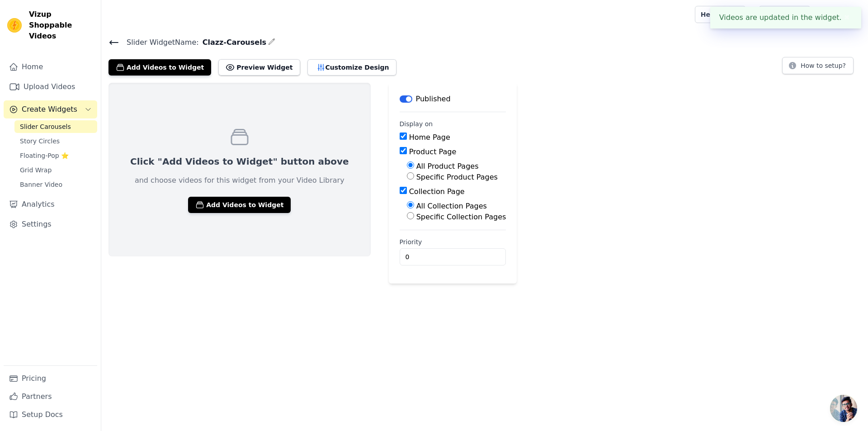 Image resolution: width=868 pixels, height=431 pixels. I want to click on span: Banner Video, so click(41, 185).